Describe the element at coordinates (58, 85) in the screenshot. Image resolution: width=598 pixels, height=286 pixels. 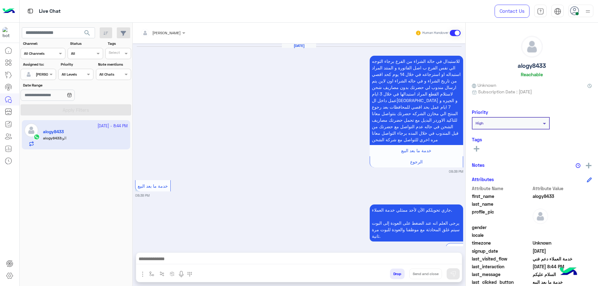
I see `label: Date Range` at that location.